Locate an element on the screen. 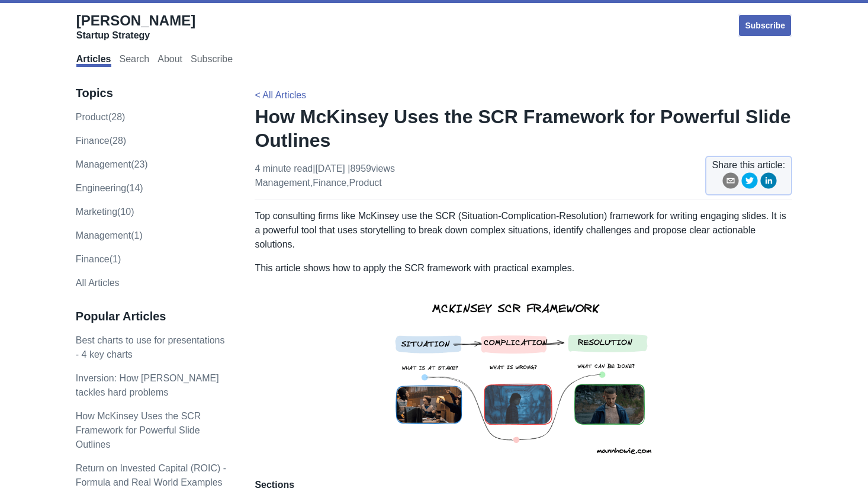  a: management is located at coordinates (282, 182).